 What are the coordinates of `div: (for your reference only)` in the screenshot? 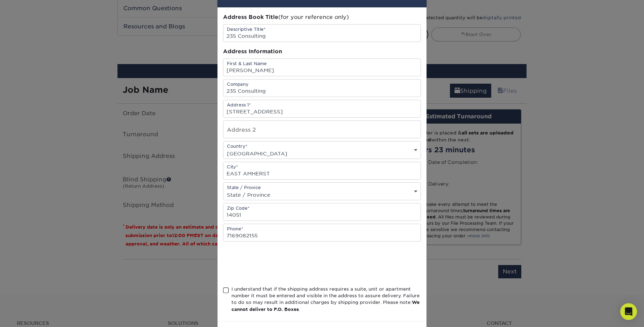 It's located at (322, 17).